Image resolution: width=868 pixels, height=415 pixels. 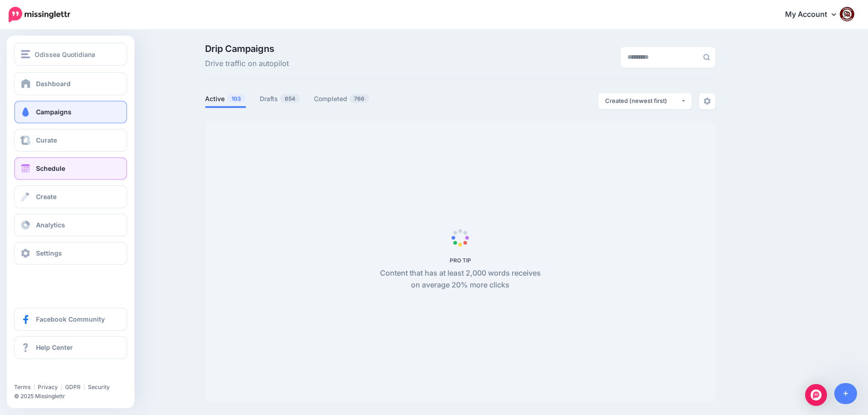 I want to click on a: Campaigns, so click(x=71, y=112).